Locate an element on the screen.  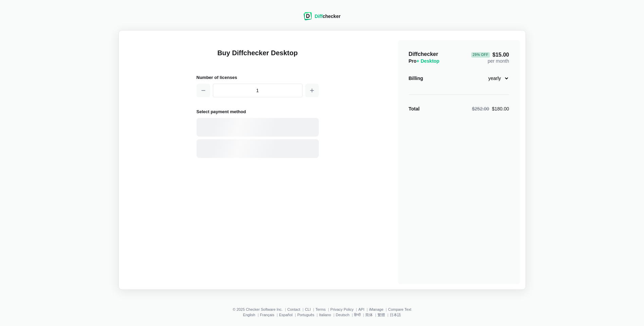
a: Privacy Policy is located at coordinates (342, 309).